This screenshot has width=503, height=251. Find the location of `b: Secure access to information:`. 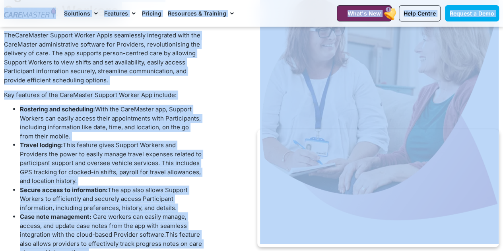

b: Secure access to information: is located at coordinates (64, 190).